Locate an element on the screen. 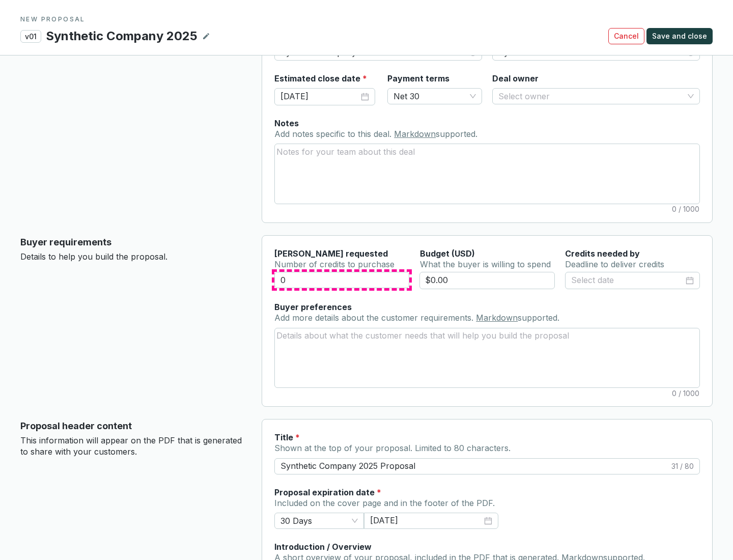  span: Add more details about the customer requirements. is located at coordinates (375, 318).